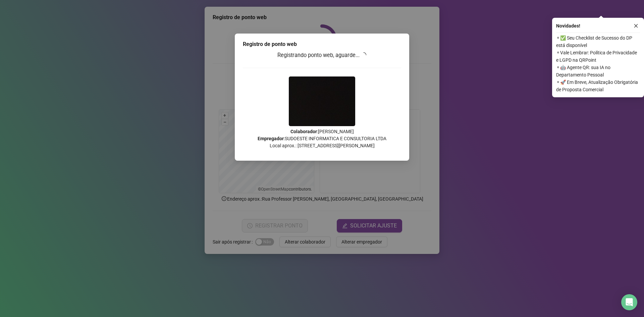 The width and height of the screenshot is (644, 317). Describe the element at coordinates (598, 71) in the screenshot. I see `span: ⚬ 🤖 Agente QR: sua IA no Departamento Pessoal` at that location.